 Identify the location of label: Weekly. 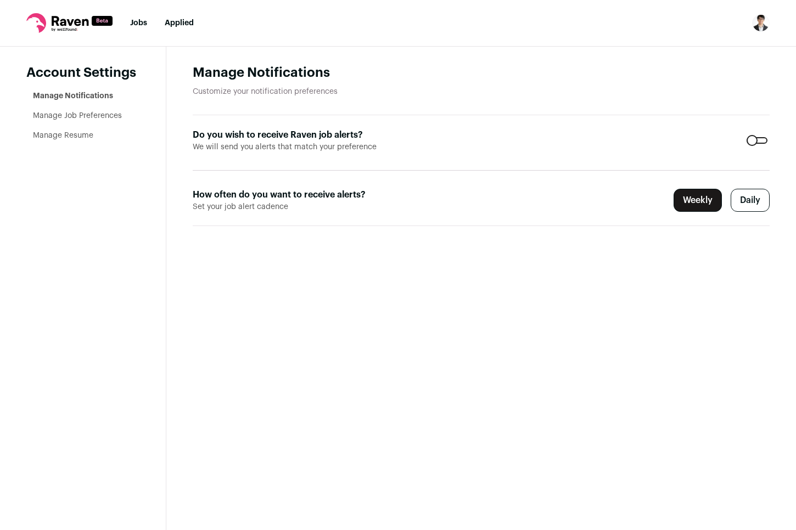
(698, 200).